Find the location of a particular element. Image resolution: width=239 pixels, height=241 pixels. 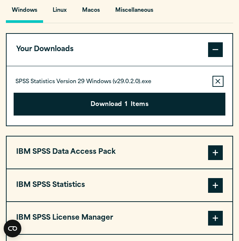

button: Download1Items is located at coordinates (119, 104).